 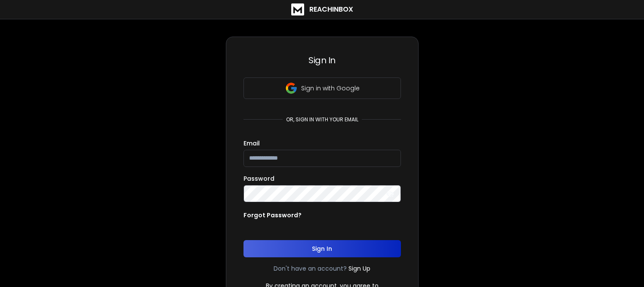 I want to click on label: Password, so click(x=259, y=178).